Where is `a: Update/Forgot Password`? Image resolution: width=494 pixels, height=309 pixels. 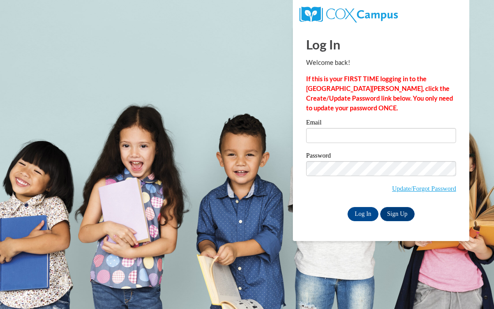 a: Update/Forgot Password is located at coordinates (424, 188).